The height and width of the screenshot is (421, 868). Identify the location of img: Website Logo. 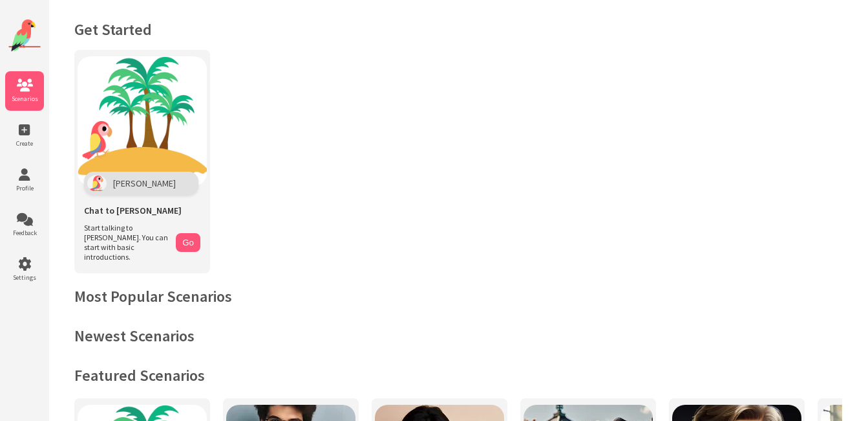
(25, 36).